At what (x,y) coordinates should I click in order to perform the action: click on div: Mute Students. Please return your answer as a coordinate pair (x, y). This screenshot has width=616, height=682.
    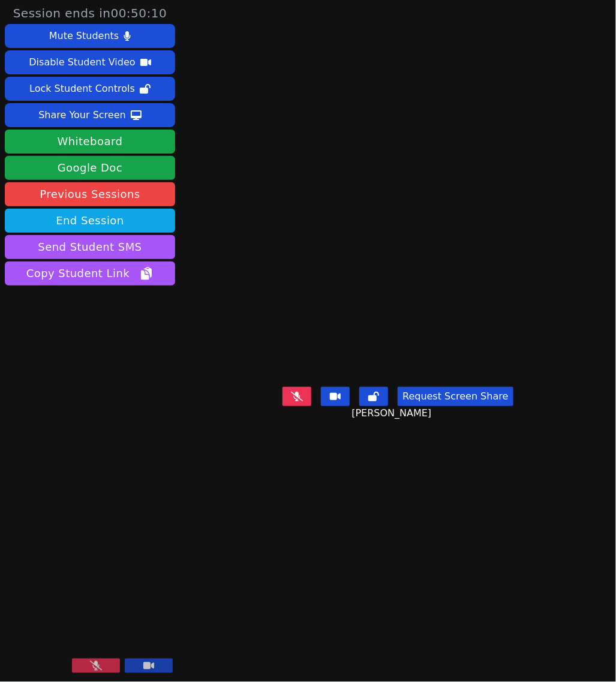
    Looking at the image, I should click on (84, 36).